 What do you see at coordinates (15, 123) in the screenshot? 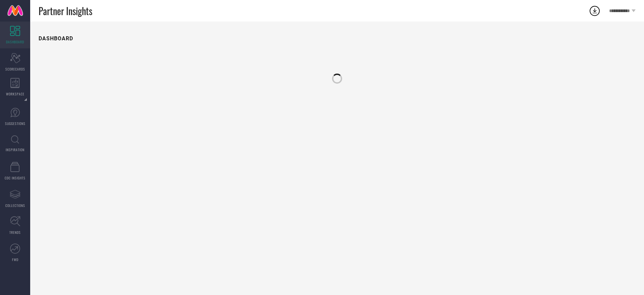
I see `span: SUGGESTIONS` at bounding box center [15, 123].